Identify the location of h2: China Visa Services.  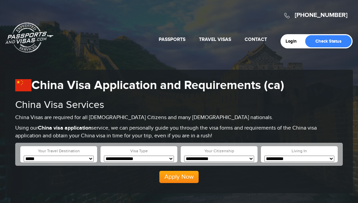
(179, 105).